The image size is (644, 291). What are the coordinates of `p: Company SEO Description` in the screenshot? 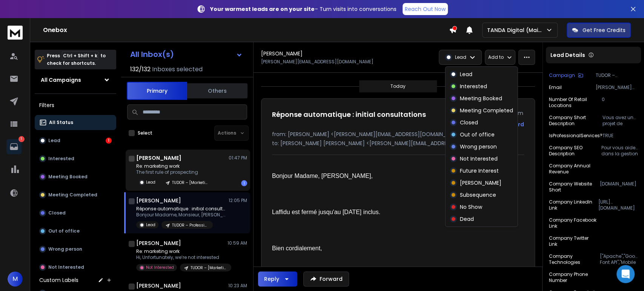 It's located at (575, 151).